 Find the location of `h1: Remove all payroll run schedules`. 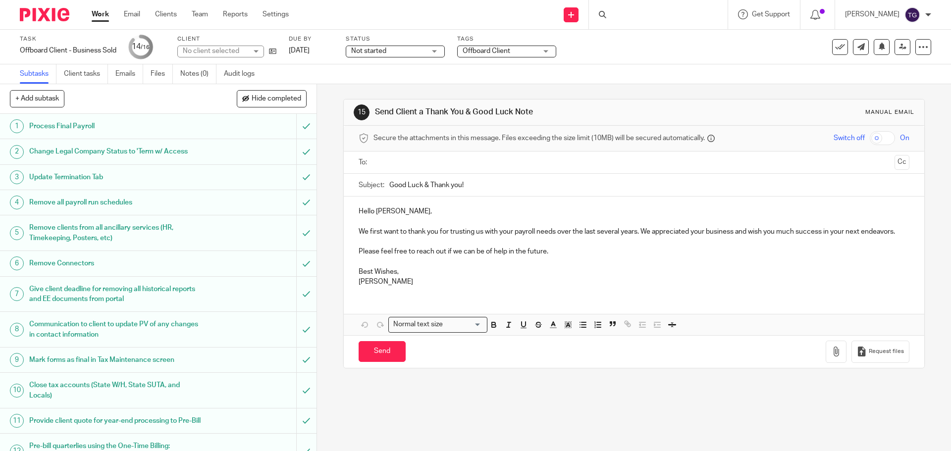

h1: Remove all payroll run schedules is located at coordinates (115, 202).